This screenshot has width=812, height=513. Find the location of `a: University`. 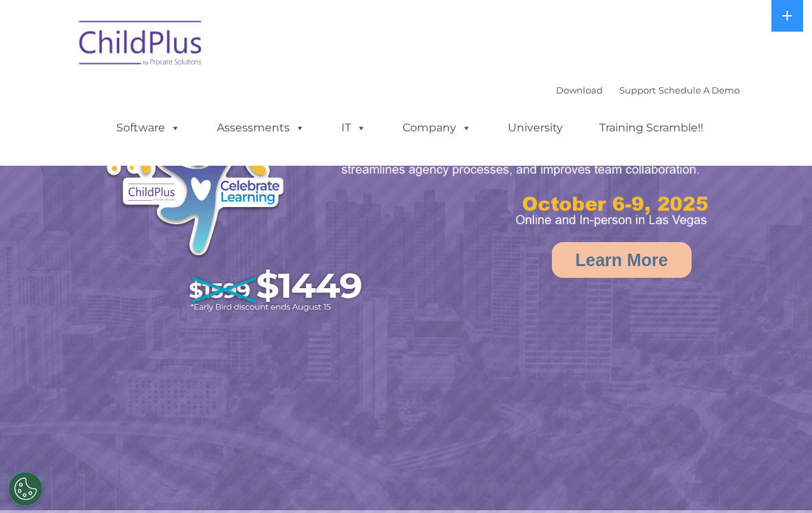

a: University is located at coordinates (536, 128).